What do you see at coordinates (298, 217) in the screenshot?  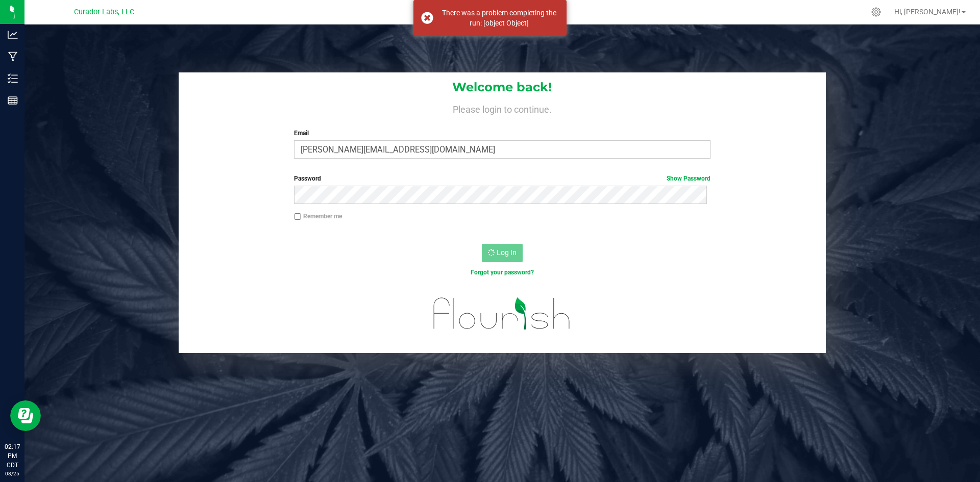 I see `input: Remember me` at bounding box center [298, 217].